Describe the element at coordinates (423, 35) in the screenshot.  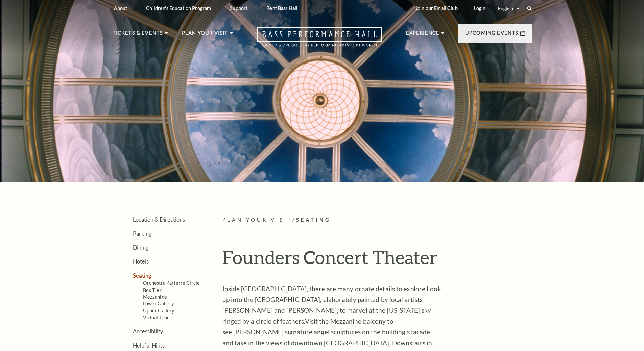
I see `p: Experience` at that location.